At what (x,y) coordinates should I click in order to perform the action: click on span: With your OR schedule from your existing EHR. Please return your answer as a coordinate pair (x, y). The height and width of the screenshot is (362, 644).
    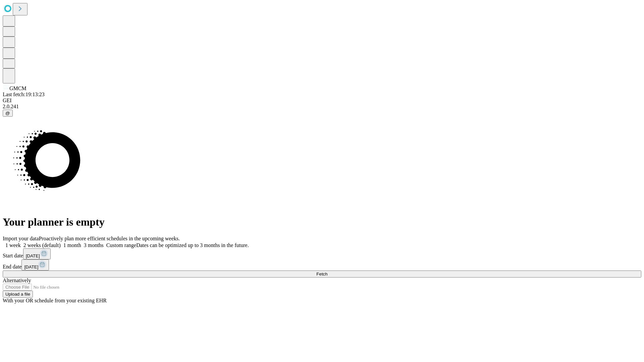
    Looking at the image, I should click on (55, 300).